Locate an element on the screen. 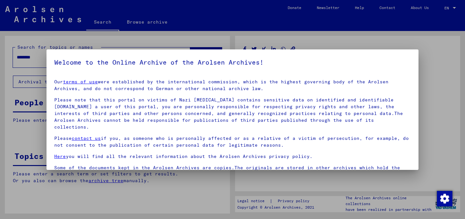  p: Some of the documents kept in the Arolsen Archives are copies.The originals are stored in other a... is located at coordinates (232, 174).